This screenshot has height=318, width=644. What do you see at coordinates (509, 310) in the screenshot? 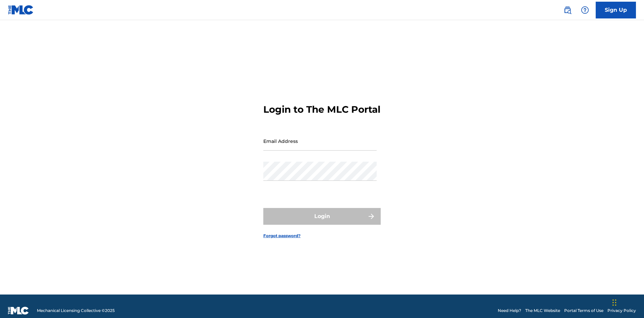
I see `a: Need Help?` at bounding box center [509, 310].